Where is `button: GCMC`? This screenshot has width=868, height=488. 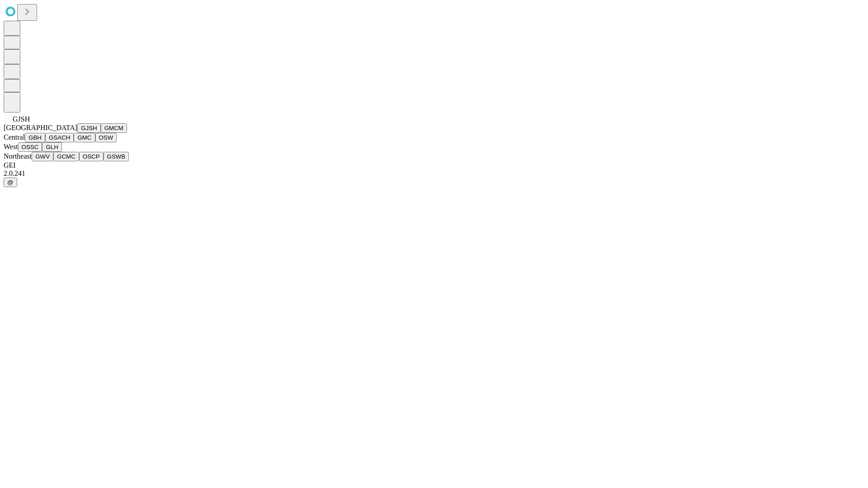
button: GCMC is located at coordinates (66, 157).